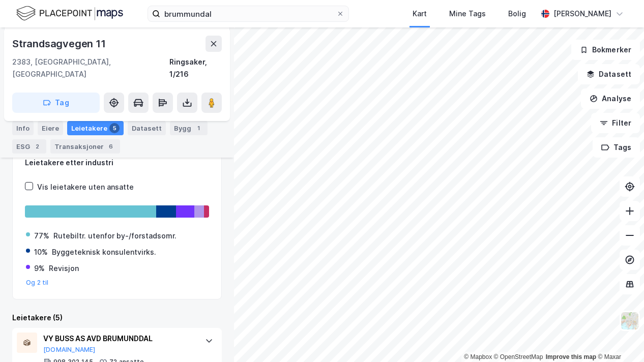 This screenshot has width=644, height=362. Describe the element at coordinates (519, 357) in the screenshot. I see `a: OpenStreetMap` at that location.